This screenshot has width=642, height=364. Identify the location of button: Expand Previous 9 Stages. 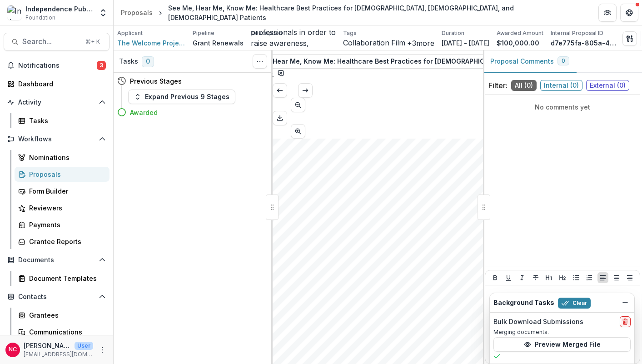
(182, 97).